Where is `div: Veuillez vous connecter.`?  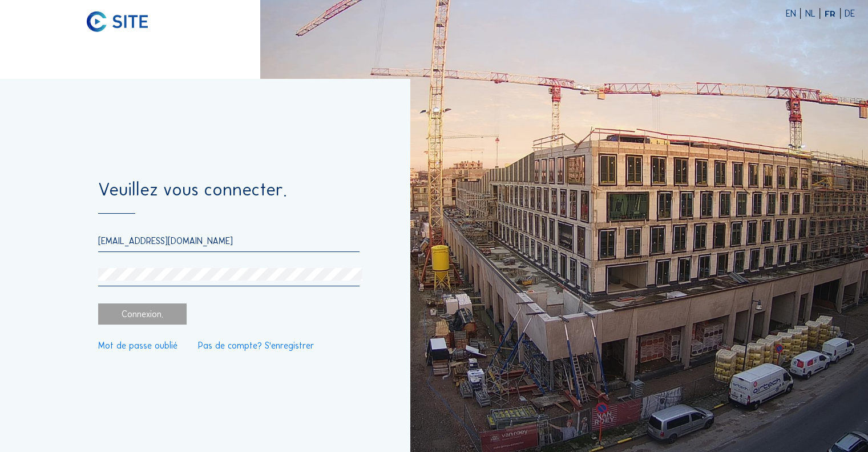
div: Veuillez vous connecter. is located at coordinates (229, 197).